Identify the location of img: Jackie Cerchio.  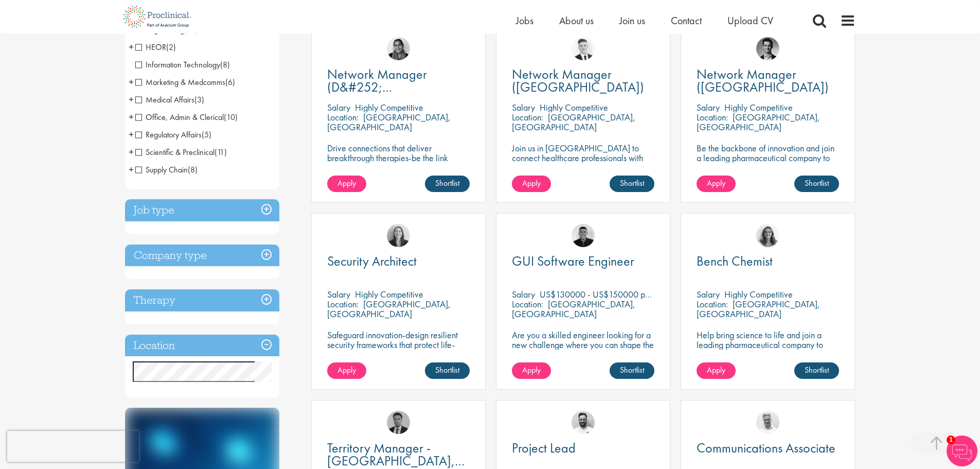
(768, 235).